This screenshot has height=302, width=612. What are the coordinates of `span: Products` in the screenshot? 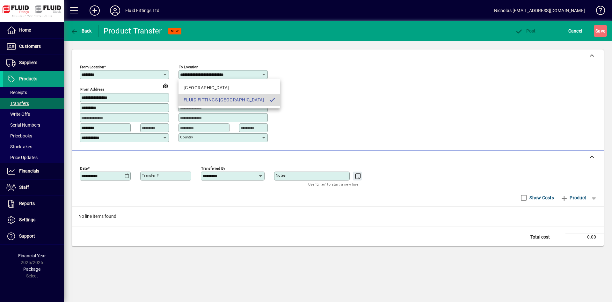 It's located at (28, 79).